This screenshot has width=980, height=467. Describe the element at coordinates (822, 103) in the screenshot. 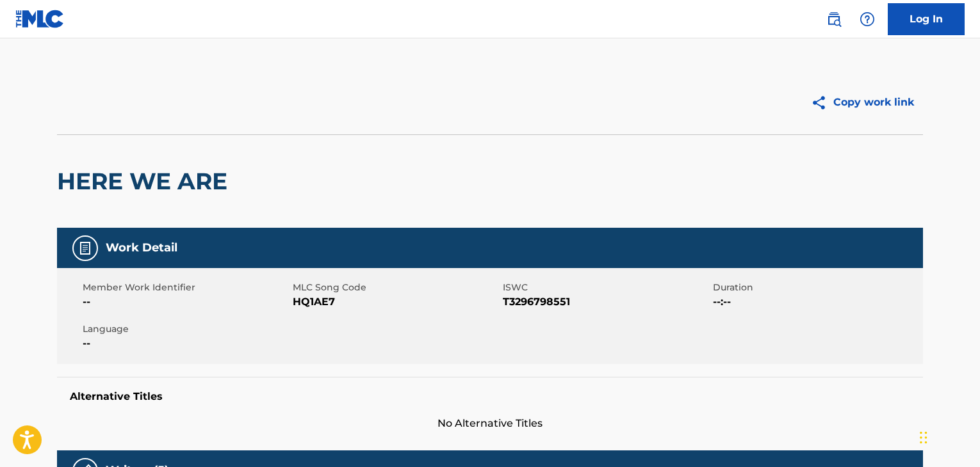

I see `img: Copy work link` at that location.